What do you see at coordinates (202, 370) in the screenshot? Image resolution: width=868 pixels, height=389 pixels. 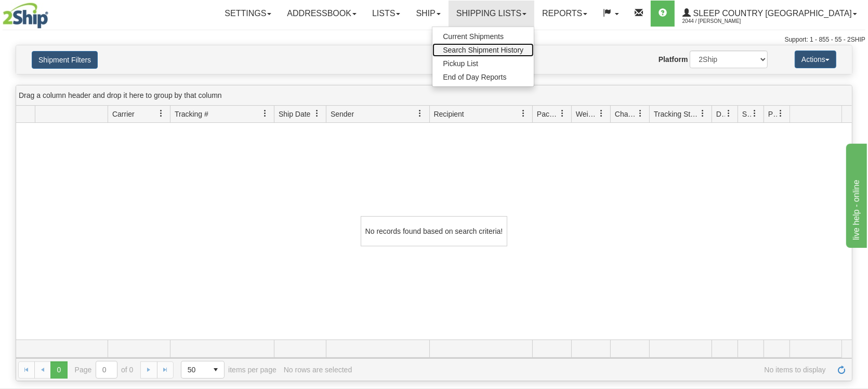 I see `span: Page sizes drop down` at bounding box center [202, 370].